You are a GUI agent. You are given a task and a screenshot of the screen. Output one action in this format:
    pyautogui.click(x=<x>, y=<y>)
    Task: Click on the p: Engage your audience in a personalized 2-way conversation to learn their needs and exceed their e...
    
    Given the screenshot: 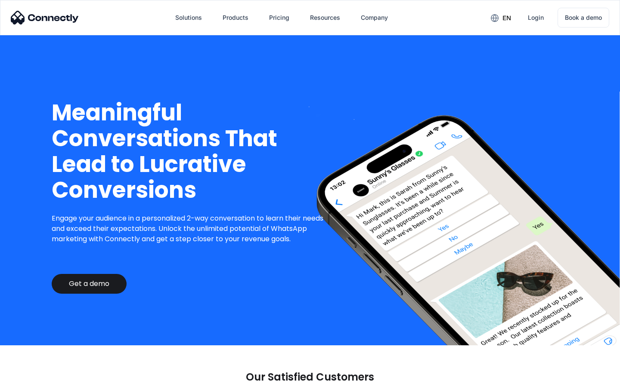 What is the action you would take?
    pyautogui.click(x=191, y=229)
    